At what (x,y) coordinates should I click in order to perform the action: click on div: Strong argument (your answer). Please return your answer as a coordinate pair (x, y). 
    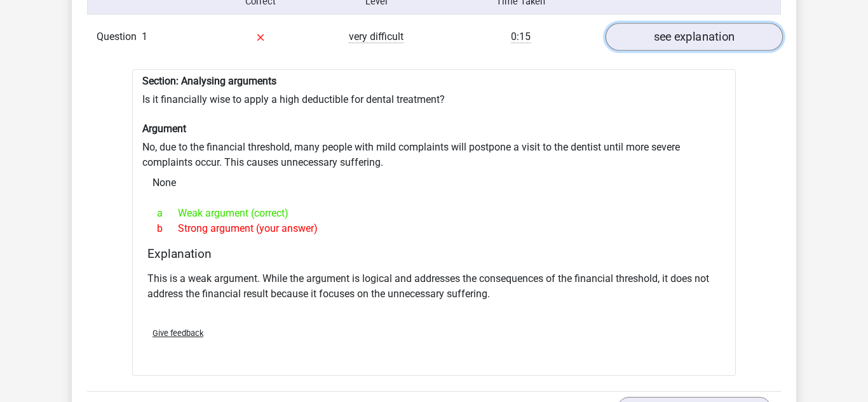
    Looking at the image, I should click on (434, 229).